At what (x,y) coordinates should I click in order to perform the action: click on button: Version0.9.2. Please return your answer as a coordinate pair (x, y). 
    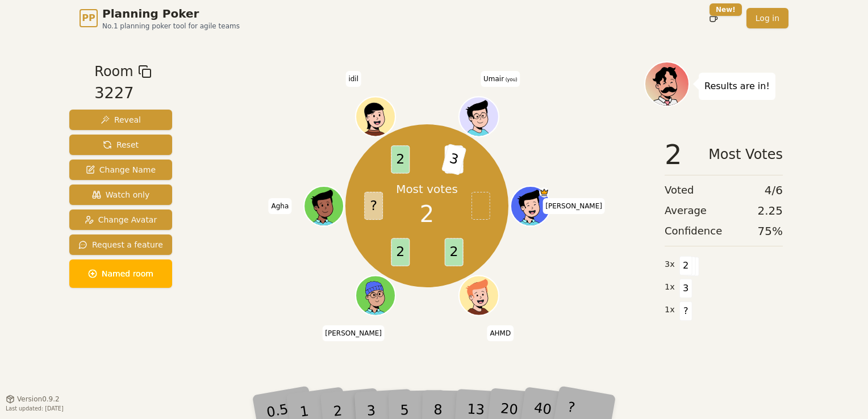
    Looking at the image, I should click on (32, 399).